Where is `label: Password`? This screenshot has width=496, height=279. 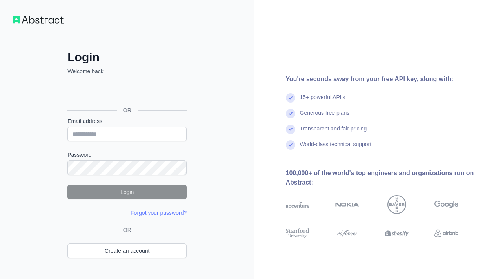
label: Password is located at coordinates (127, 155).